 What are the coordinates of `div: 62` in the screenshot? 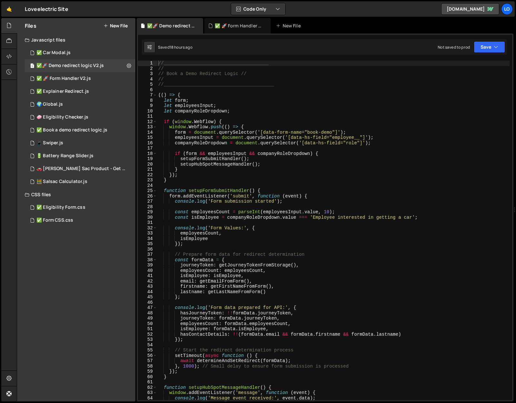 It's located at (147, 388).